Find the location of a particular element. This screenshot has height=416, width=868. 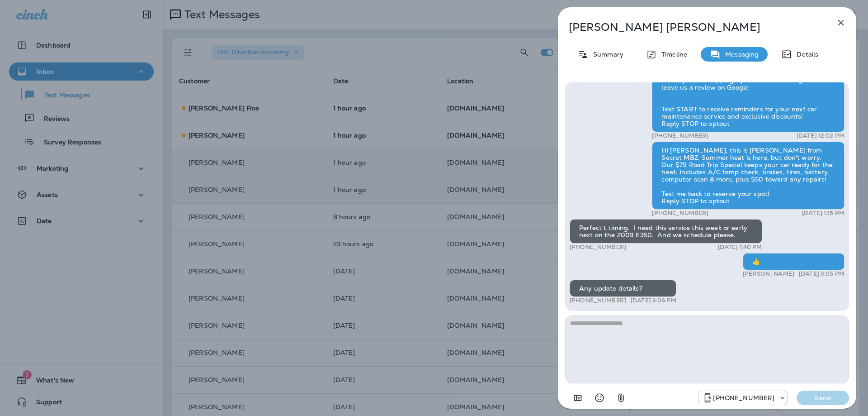

button: Select an emoji is located at coordinates (599, 398).